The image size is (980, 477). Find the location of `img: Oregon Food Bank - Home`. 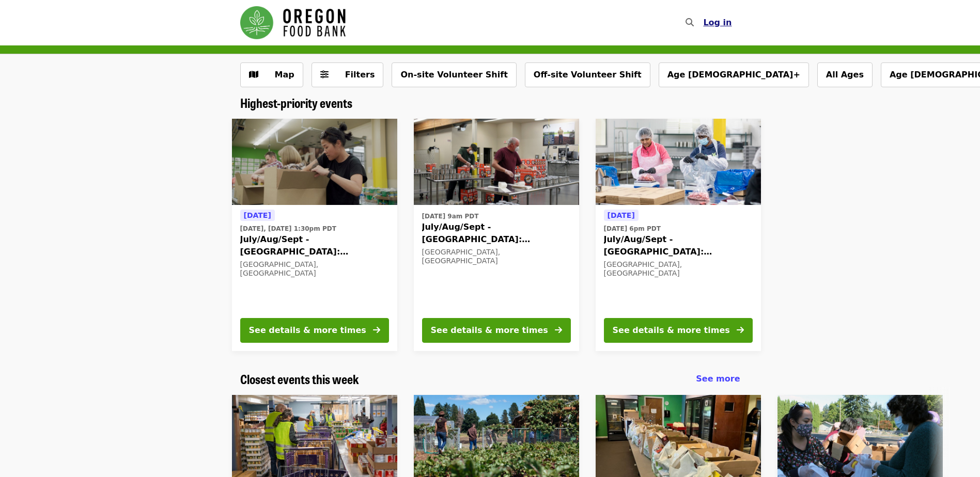

img: Oregon Food Bank - Home is located at coordinates (293, 22).